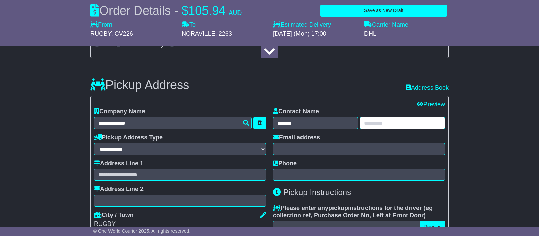 The height and width of the screenshot is (236, 539). Describe the element at coordinates (353, 211) in the screenshot. I see `span: eg collection ref, Purchase Order No, Left at Front Door` at that location.